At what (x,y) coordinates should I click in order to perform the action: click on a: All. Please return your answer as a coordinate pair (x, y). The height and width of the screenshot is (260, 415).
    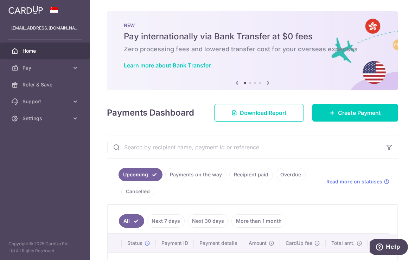
    Looking at the image, I should click on (132, 221).